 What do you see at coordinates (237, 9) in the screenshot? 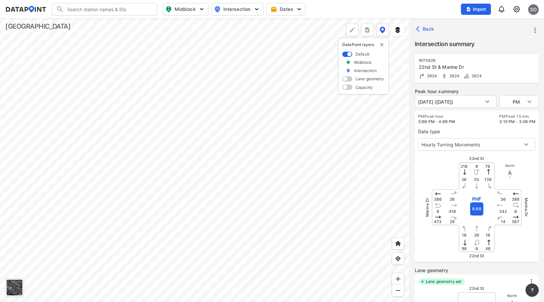
I see `span: Intersection` at bounding box center [237, 9].